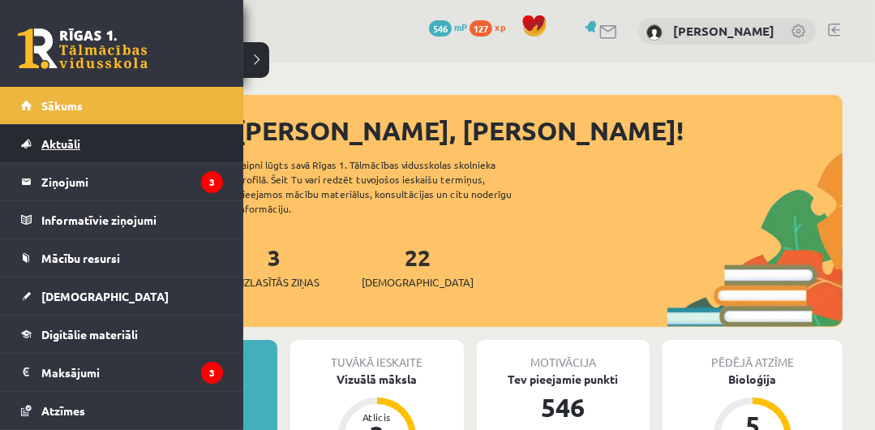  I want to click on div: Pēdējā atzīme, so click(752, 355).